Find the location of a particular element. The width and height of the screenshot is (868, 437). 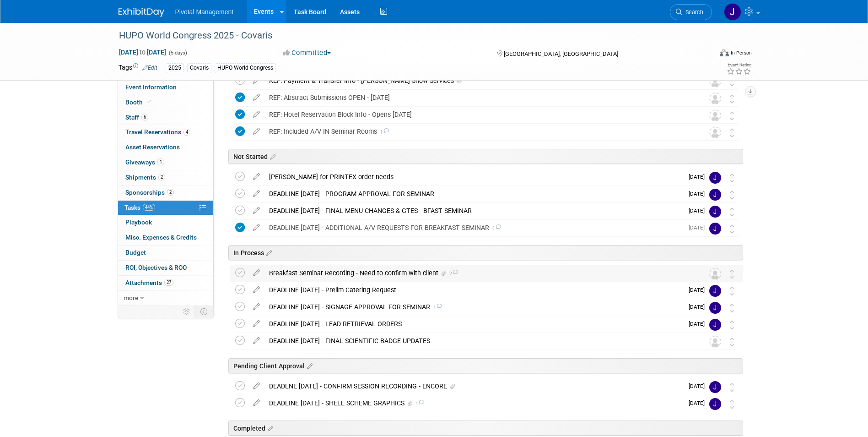

div: Pending Client Approval is located at coordinates (486, 365).